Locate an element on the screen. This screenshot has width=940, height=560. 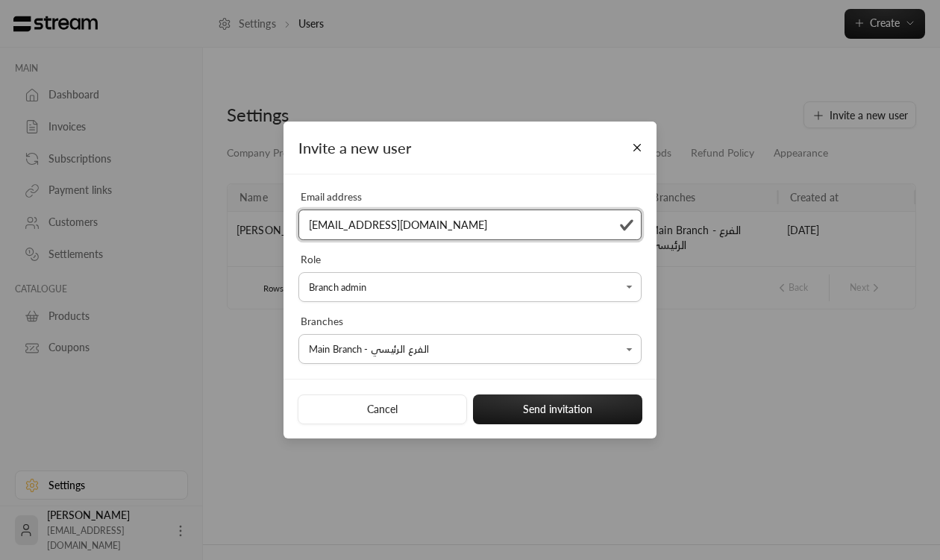
input: Email address is located at coordinates (470, 225).